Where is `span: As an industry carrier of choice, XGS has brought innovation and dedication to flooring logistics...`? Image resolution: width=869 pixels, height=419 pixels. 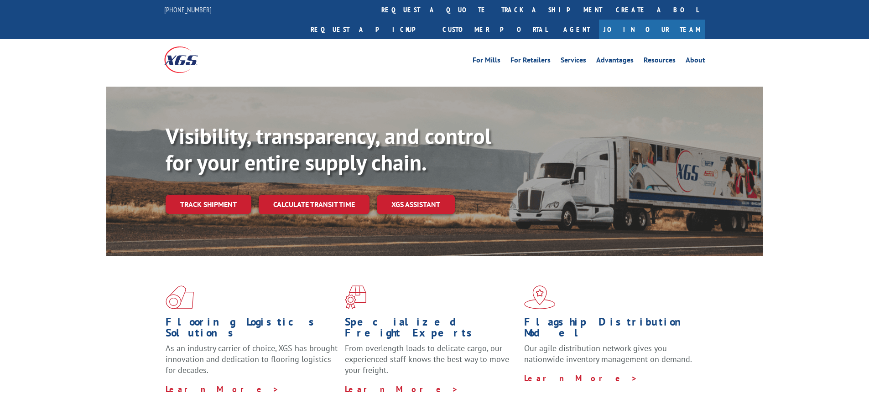
span: As an industry carrier of choice, XGS has brought innovation and dedication to flooring logistics... is located at coordinates (251, 359).